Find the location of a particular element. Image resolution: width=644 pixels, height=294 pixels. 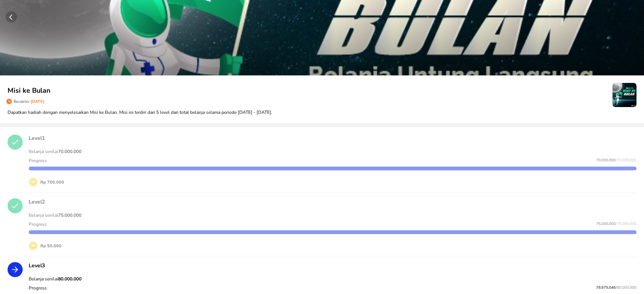

span: 75.000.000 is located at coordinates (606, 224).